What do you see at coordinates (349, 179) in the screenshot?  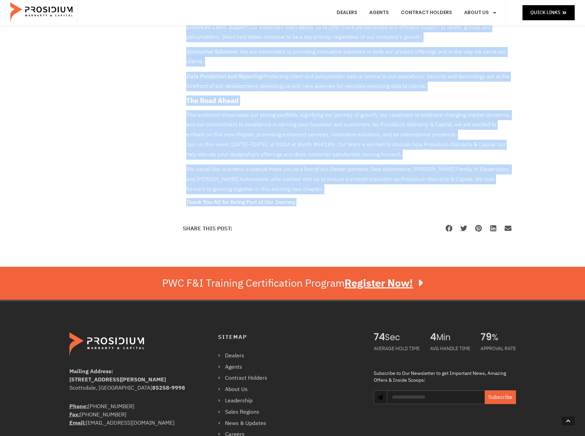 I see `p: We would like to extend a special thank you to a few of our Dealer partners; Gee Automotive, [PER...` at bounding box center [349, 179].